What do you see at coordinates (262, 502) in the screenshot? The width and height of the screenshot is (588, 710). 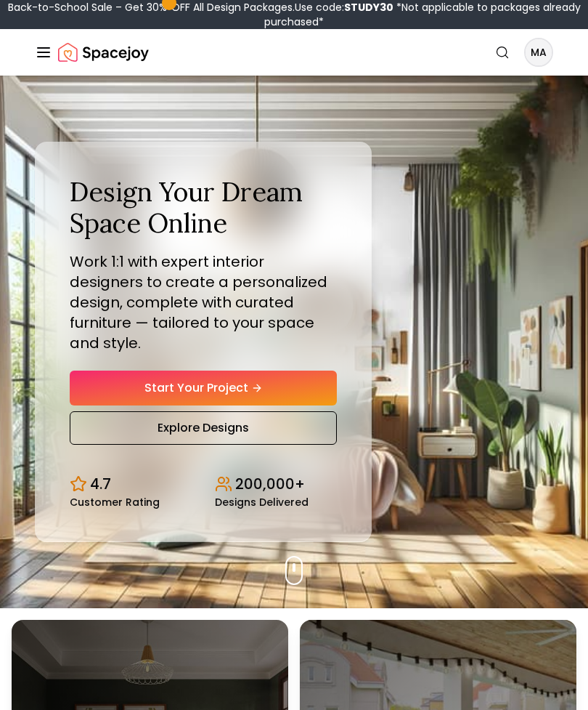 I see `small: Designs Delivered` at bounding box center [262, 502].